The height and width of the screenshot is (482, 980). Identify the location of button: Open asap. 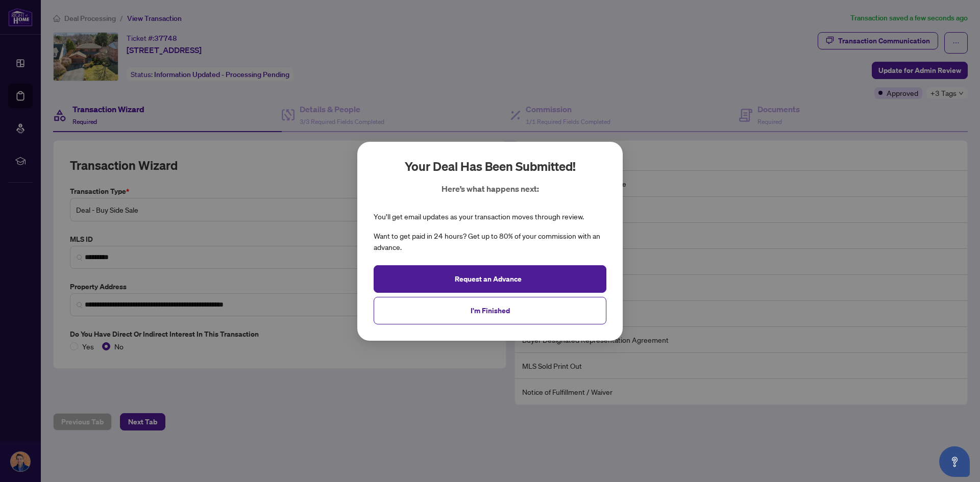
(955, 462).